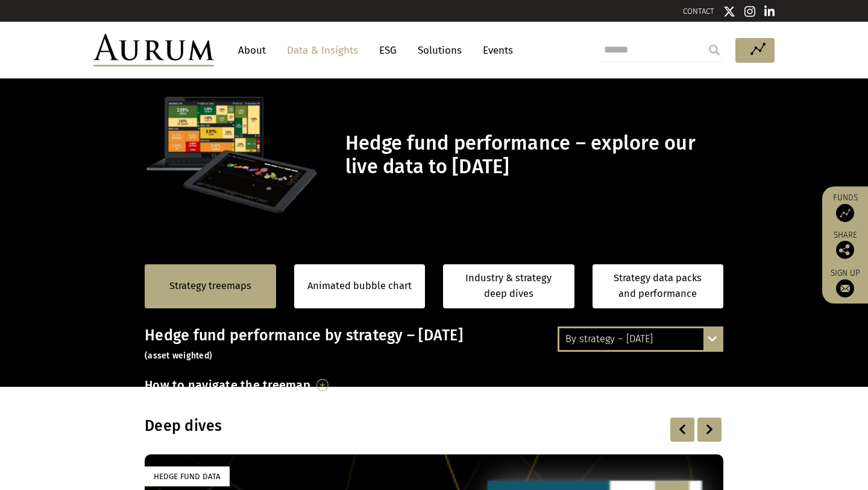  Describe the element at coordinates (154, 50) in the screenshot. I see `img: Aurum` at that location.